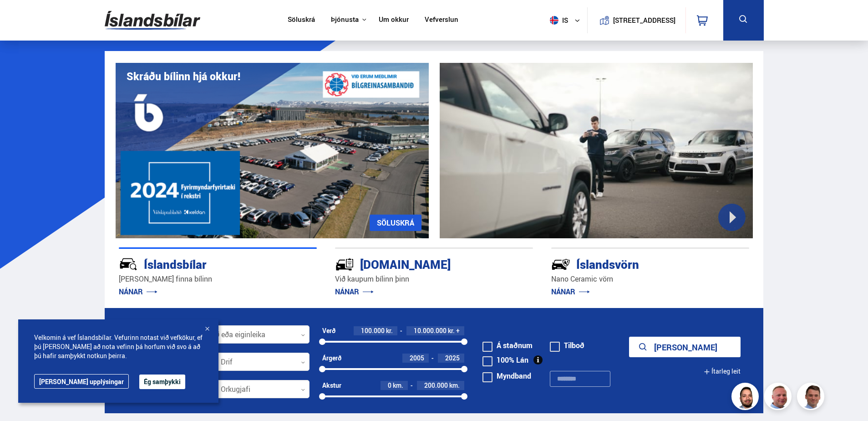  What do you see at coordinates (302, 20) in the screenshot?
I see `a: Söluskrá` at bounding box center [302, 20].